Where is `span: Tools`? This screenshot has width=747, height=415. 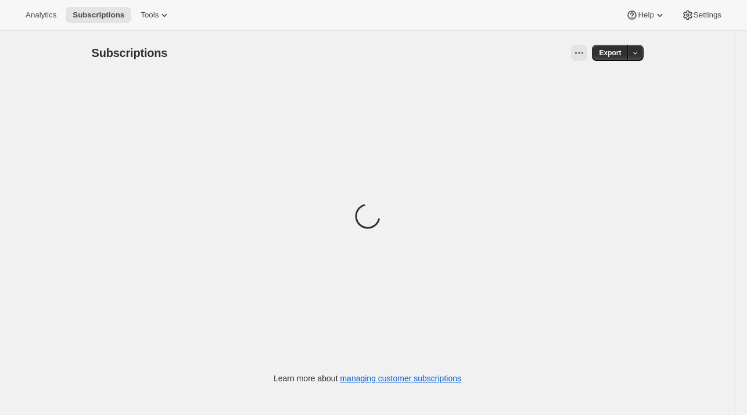
span: Tools is located at coordinates (149, 15).